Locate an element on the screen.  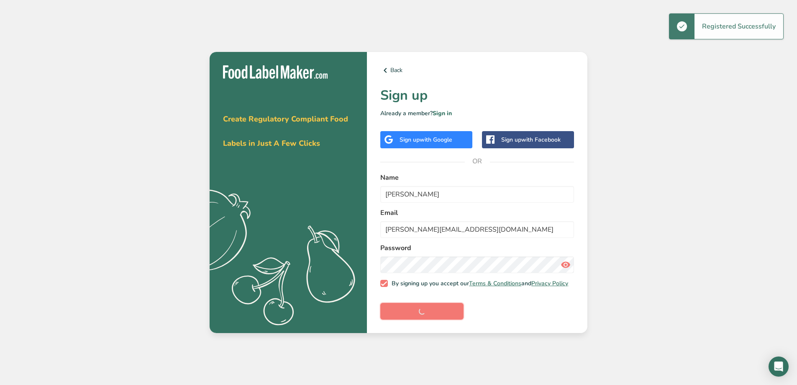
input: email@example.com is located at coordinates (477, 229).